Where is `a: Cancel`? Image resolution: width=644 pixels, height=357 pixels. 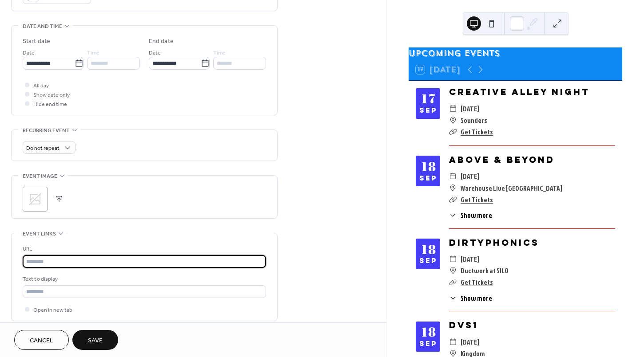
a: Cancel is located at coordinates (41, 340).